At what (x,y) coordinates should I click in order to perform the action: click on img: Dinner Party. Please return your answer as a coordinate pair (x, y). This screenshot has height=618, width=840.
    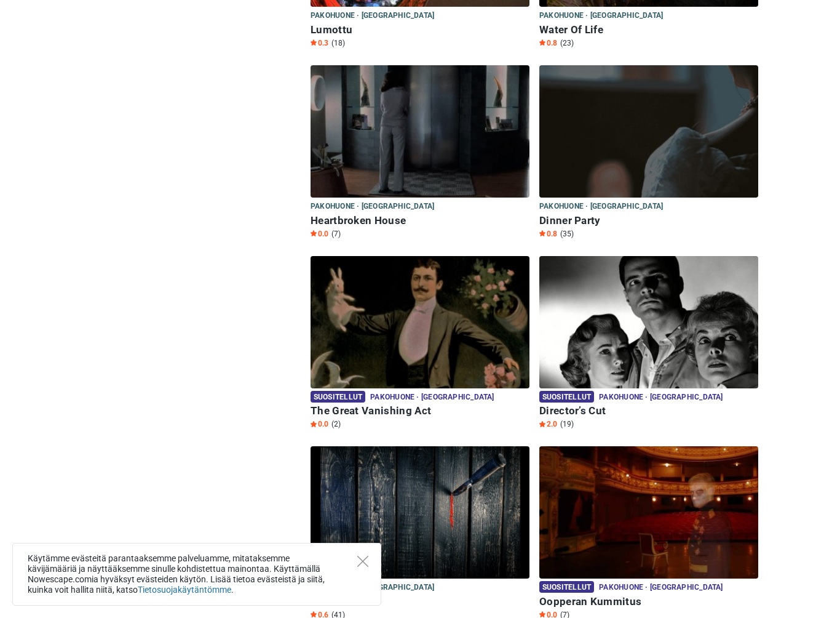
    Looking at the image, I should click on (649, 131).